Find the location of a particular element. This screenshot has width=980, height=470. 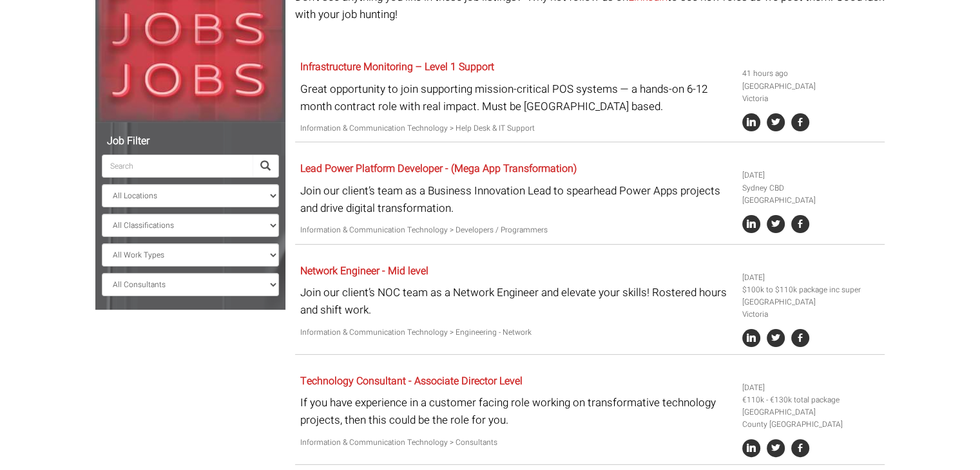

li: 41 hours ago is located at coordinates (811, 73).